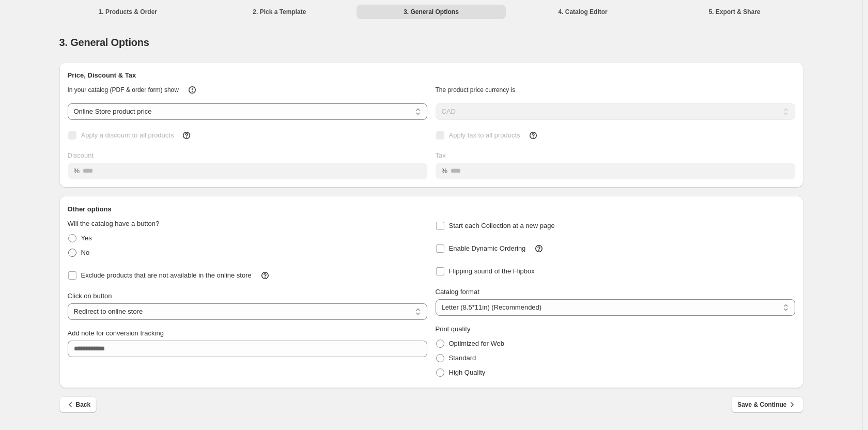 Image resolution: width=868 pixels, height=430 pixels. What do you see at coordinates (476, 344) in the screenshot?
I see `span: Optimized for Web` at bounding box center [476, 344].